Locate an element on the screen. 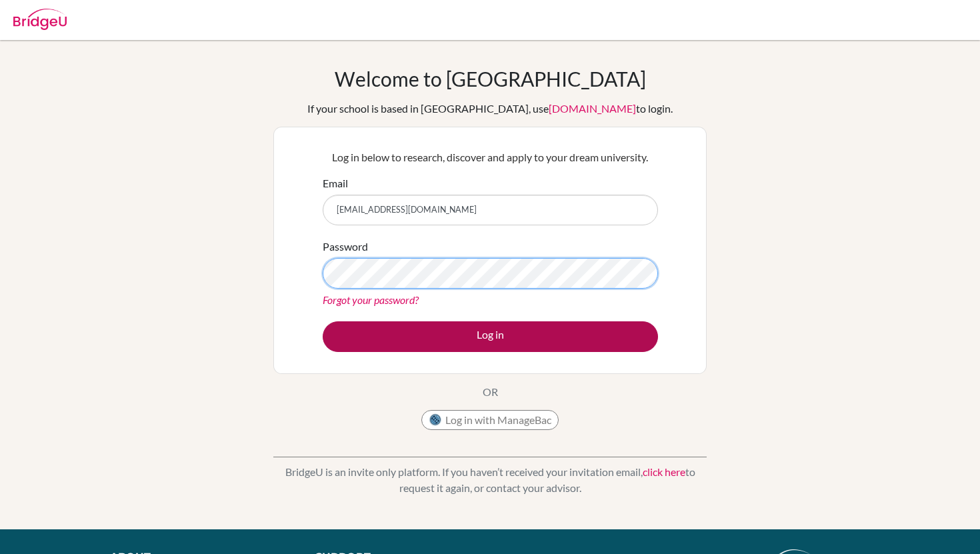 This screenshot has width=980, height=554. label: Email is located at coordinates (335, 183).